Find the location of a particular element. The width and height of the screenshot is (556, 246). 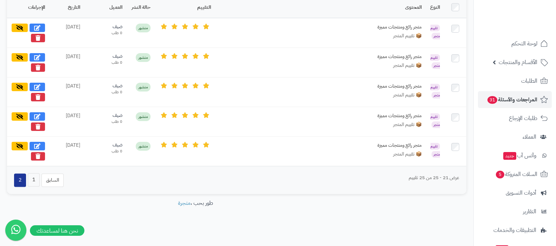

span: جديد is located at coordinates (509, 156).